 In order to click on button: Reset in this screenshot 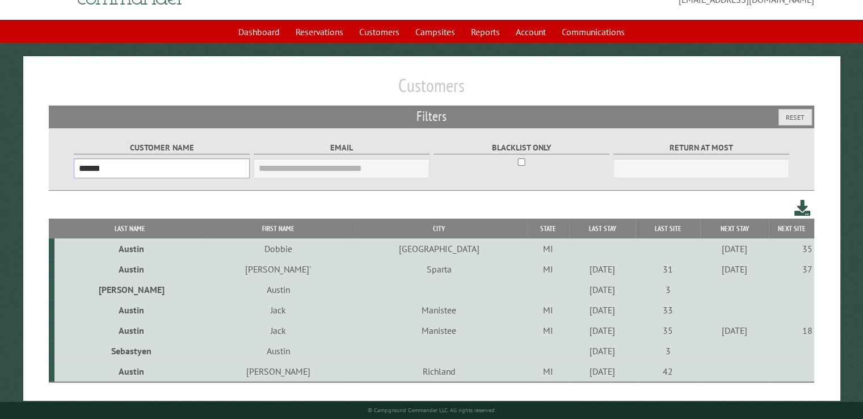, I will do `click(795, 117)`.